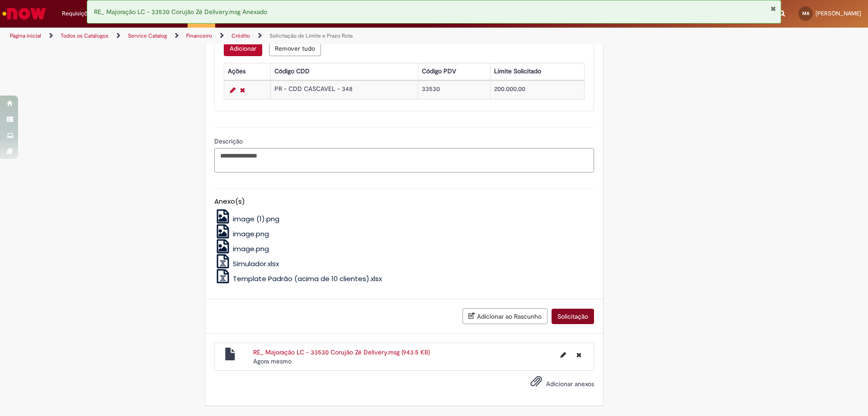 This screenshot has width=868, height=416. Describe the element at coordinates (536, 383) in the screenshot. I see `button: Adicionar anexos` at that location.